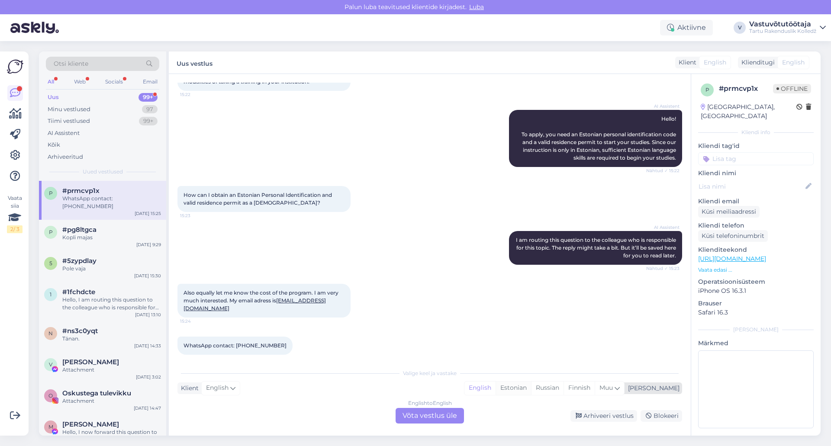  I want to click on p: Kliendi nimi, so click(755, 173).